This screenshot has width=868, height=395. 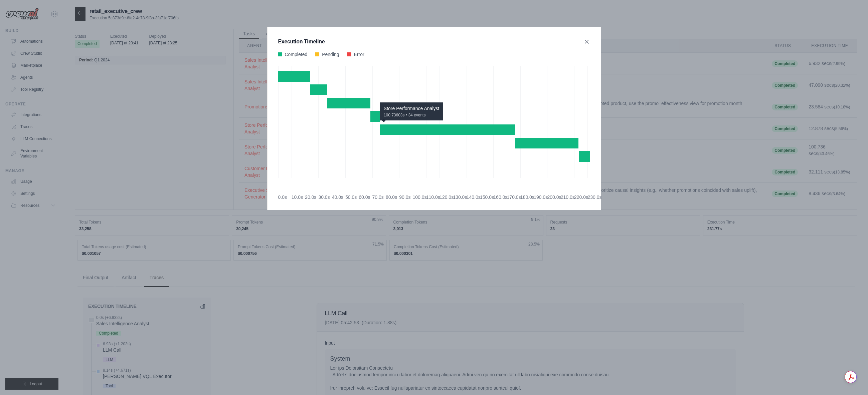 What do you see at coordinates (330, 54) in the screenshot?
I see `span: Pending` at bounding box center [330, 54].